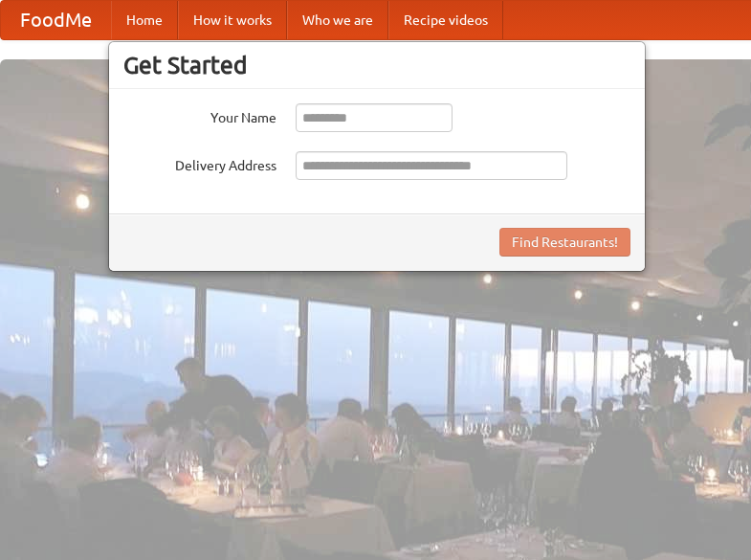 The height and width of the screenshot is (560, 751). What do you see at coordinates (56, 20) in the screenshot?
I see `a: FoodMe` at bounding box center [56, 20].